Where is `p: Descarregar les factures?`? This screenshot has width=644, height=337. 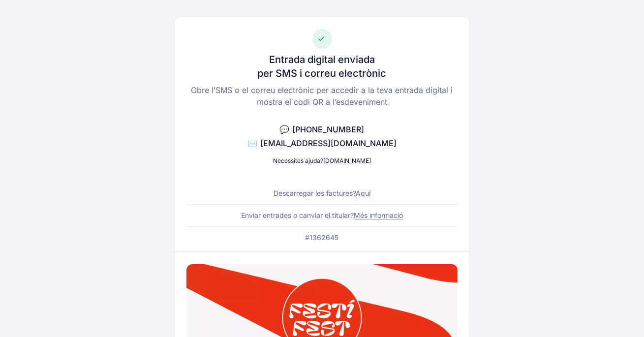 p: Descarregar les factures? is located at coordinates (321, 194).